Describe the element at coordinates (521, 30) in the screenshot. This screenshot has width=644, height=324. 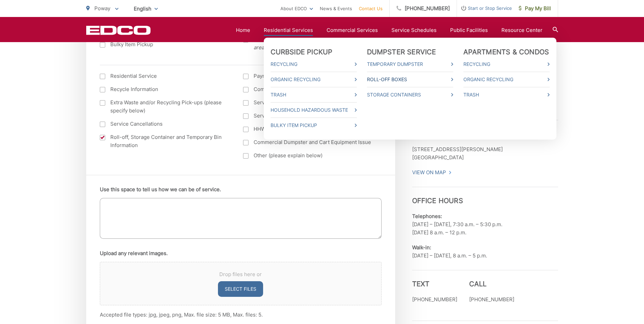
I see `a: Resource Center` at that location.